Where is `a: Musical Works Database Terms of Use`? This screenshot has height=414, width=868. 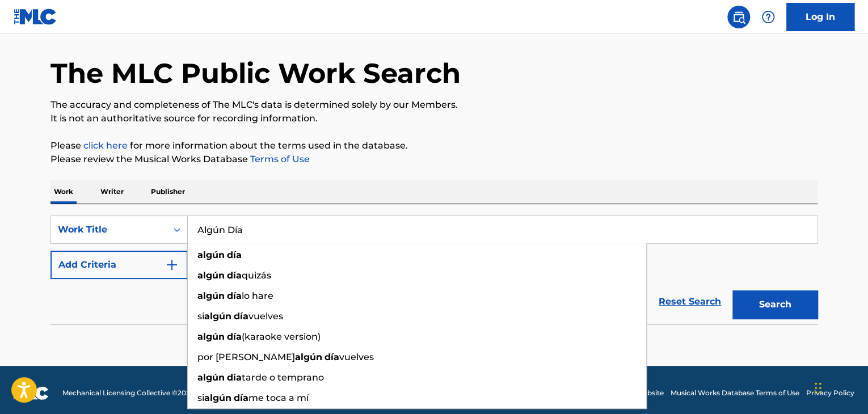
a: Musical Works Database Terms of Use is located at coordinates (734, 393).